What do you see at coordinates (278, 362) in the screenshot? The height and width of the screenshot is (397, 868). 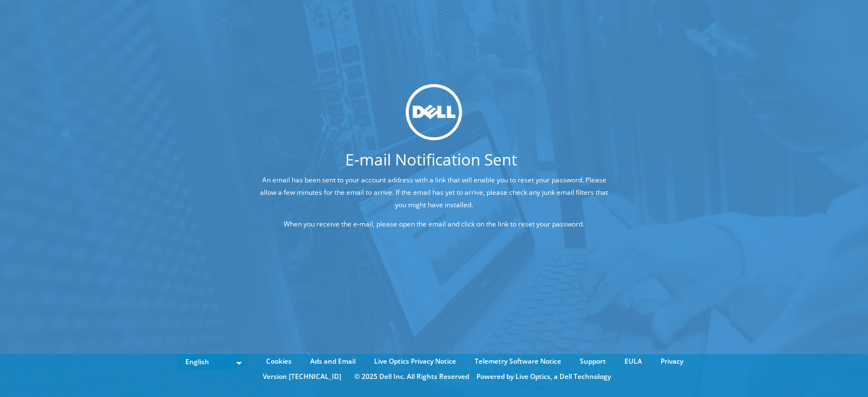 I see `a: Cookies` at bounding box center [278, 362].